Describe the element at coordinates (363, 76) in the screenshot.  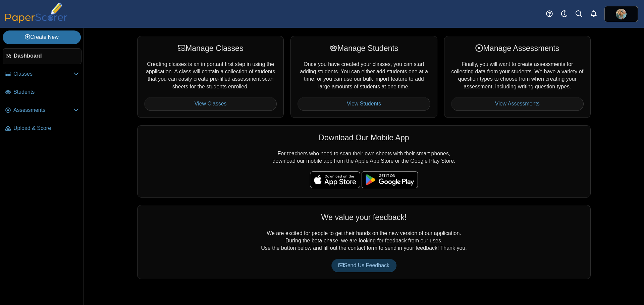
I see `div: Once you have created your classes, you can start adding students. You can either add students on...` at that location.